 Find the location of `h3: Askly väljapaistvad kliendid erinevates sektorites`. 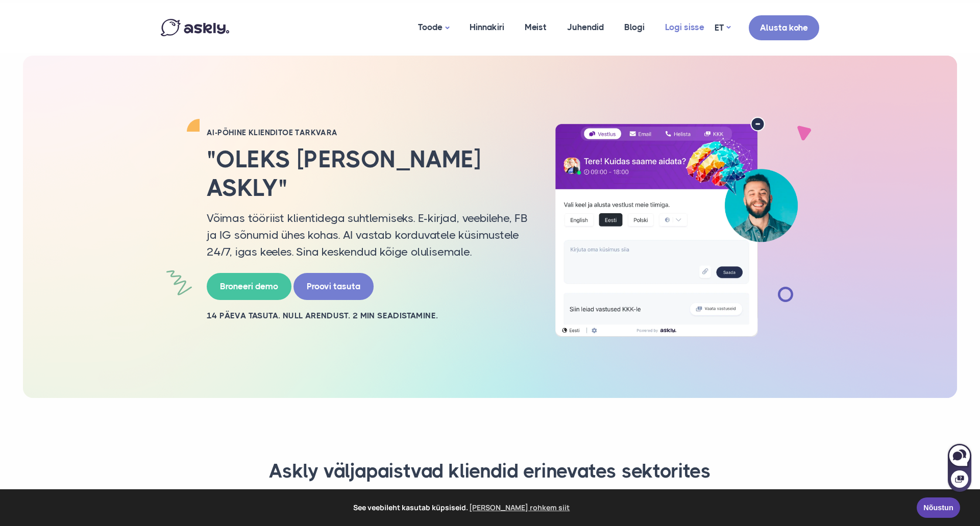

h3: Askly väljapaistvad kliendid erinevates sektorites is located at coordinates (490, 471).